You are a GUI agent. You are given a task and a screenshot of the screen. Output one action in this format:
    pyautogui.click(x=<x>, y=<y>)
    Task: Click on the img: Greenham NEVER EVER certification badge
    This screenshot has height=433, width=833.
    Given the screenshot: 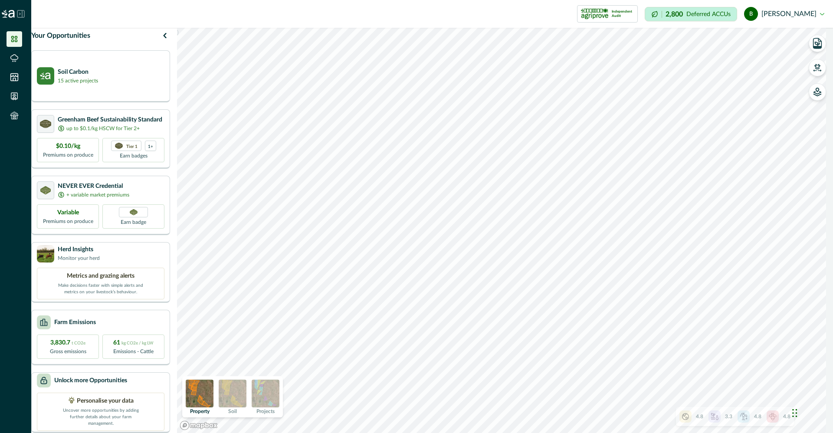 What is the action you would take?
    pyautogui.click(x=134, y=212)
    